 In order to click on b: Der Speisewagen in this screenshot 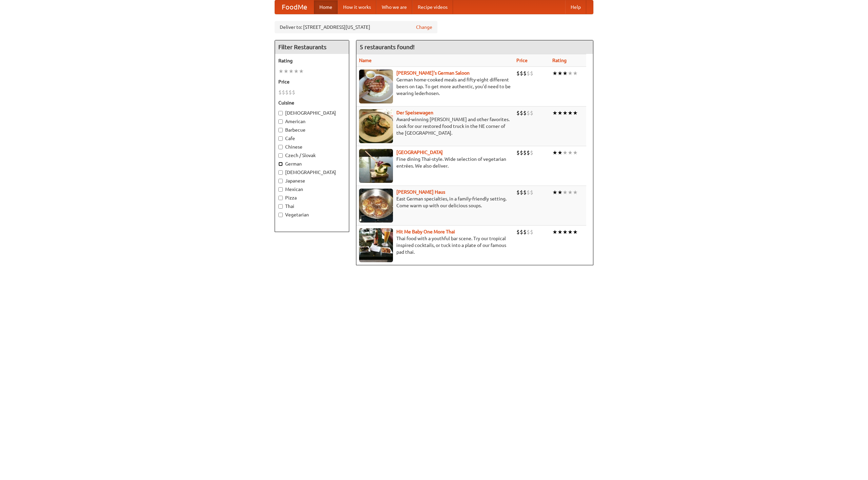, I will do `click(415, 113)`.